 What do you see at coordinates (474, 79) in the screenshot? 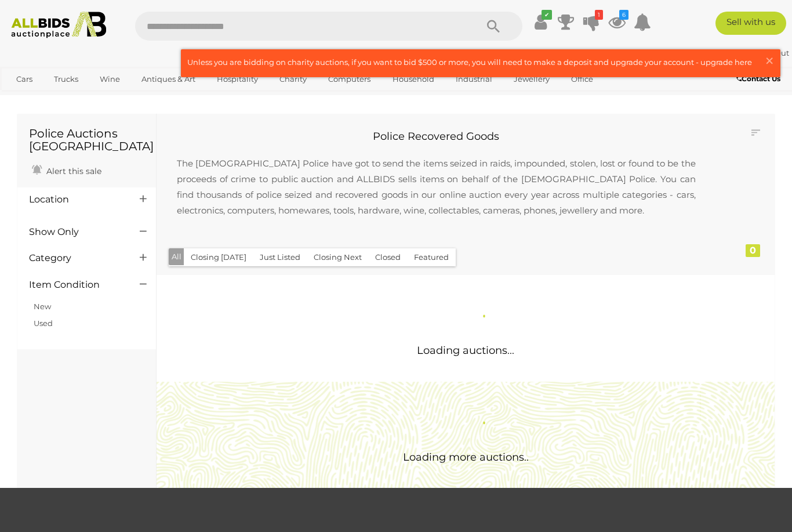
I see `a: Industrial` at bounding box center [474, 79].